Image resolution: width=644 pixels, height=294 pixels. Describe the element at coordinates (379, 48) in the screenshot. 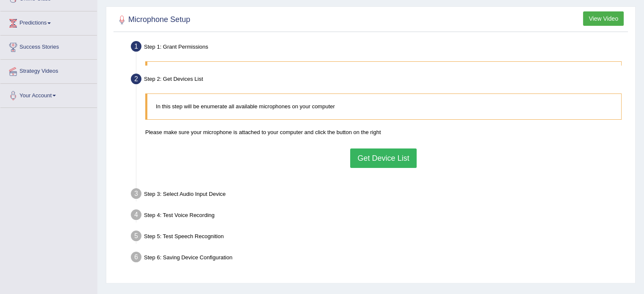

I see `div: Step 1: Grant Permissions` at that location.